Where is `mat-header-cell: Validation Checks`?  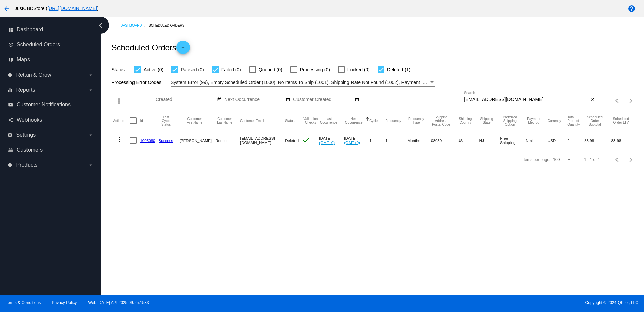 mat-header-cell: Validation Checks is located at coordinates (310, 121).